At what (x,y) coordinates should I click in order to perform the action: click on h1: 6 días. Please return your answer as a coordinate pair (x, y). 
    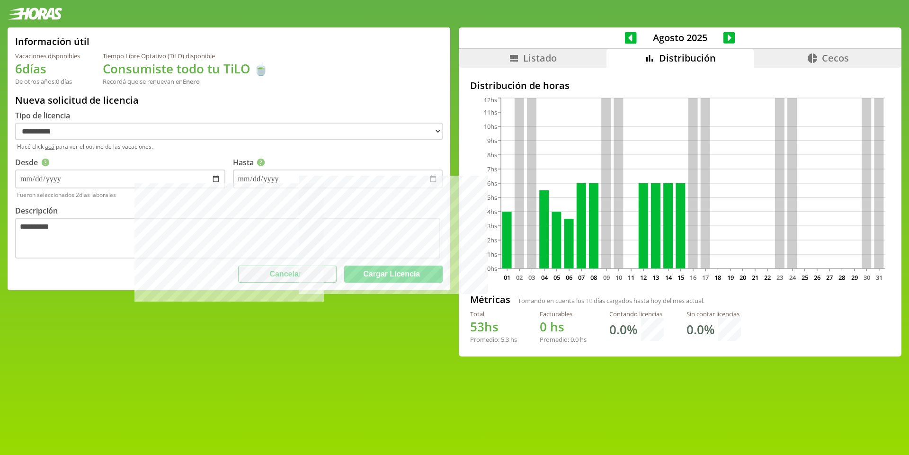
    Looking at the image, I should click on (47, 69).